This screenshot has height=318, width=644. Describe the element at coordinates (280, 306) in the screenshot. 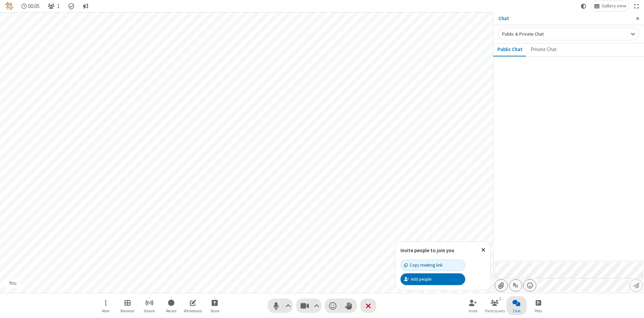

I see `button: Mute (Alt+A)` at that location.